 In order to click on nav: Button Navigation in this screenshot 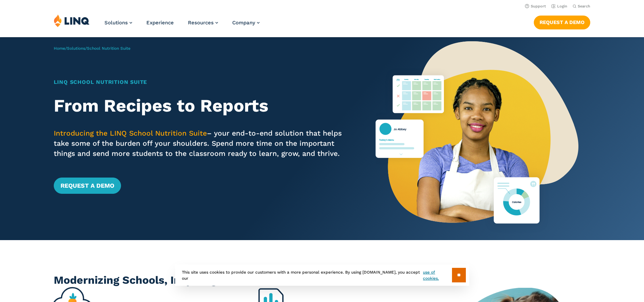, I will do `click(562, 22)`.